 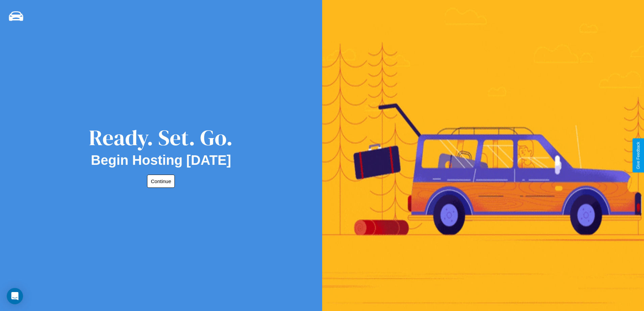 What do you see at coordinates (161, 137) in the screenshot?
I see `div: Ready. Set. Go.` at bounding box center [161, 137].